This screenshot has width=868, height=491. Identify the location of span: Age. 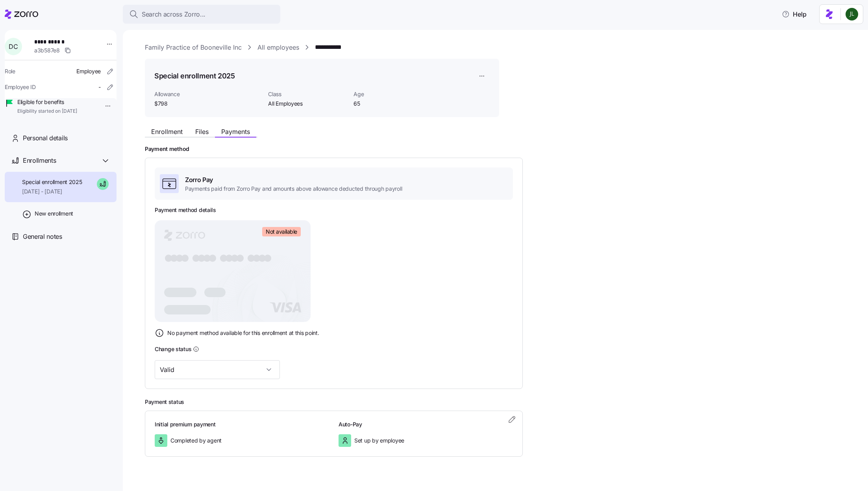
(393, 94).